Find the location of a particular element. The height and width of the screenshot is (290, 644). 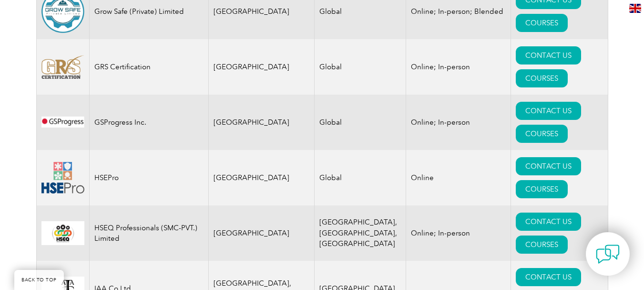

td: HSEQ Professionals (SMC-PVT.) Limited is located at coordinates (149, 233).